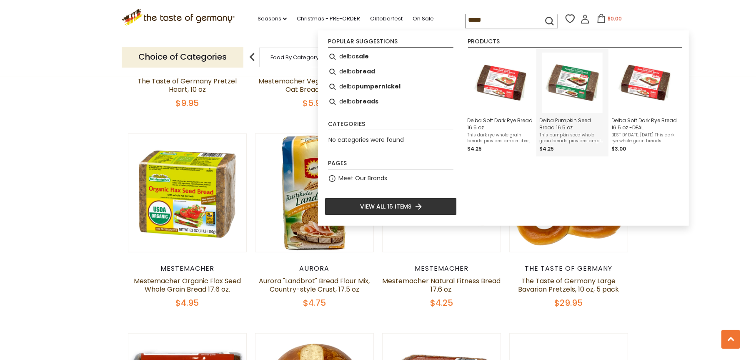 This screenshot has width=756, height=360. What do you see at coordinates (645, 124) in the screenshot?
I see `span: Delba Soft Dark Rye Bread 16.5 oz -DEAL` at bounding box center [645, 124].